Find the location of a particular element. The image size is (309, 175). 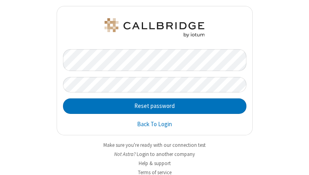

li: Not Astra? is located at coordinates (154, 154).